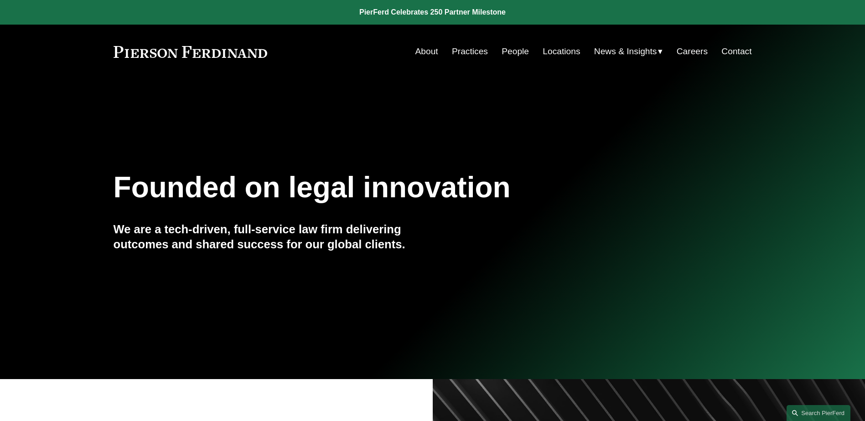  I want to click on h1: Founded on legal innovation, so click(379, 187).